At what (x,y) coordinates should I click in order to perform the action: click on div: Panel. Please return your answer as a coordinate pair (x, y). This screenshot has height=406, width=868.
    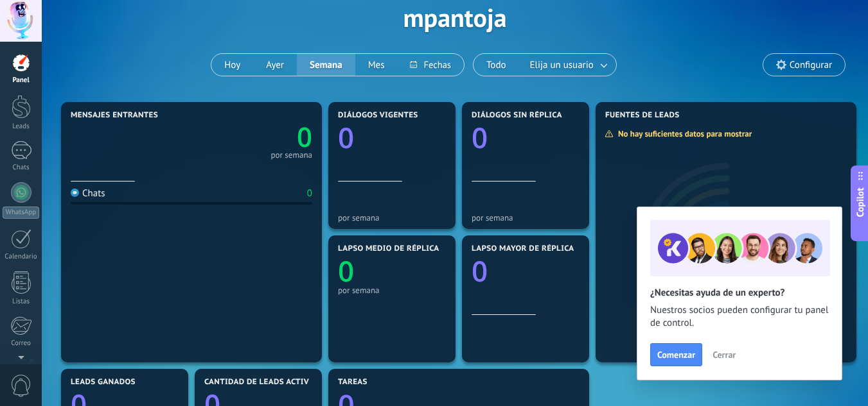
    Looking at the image, I should click on (21, 80).